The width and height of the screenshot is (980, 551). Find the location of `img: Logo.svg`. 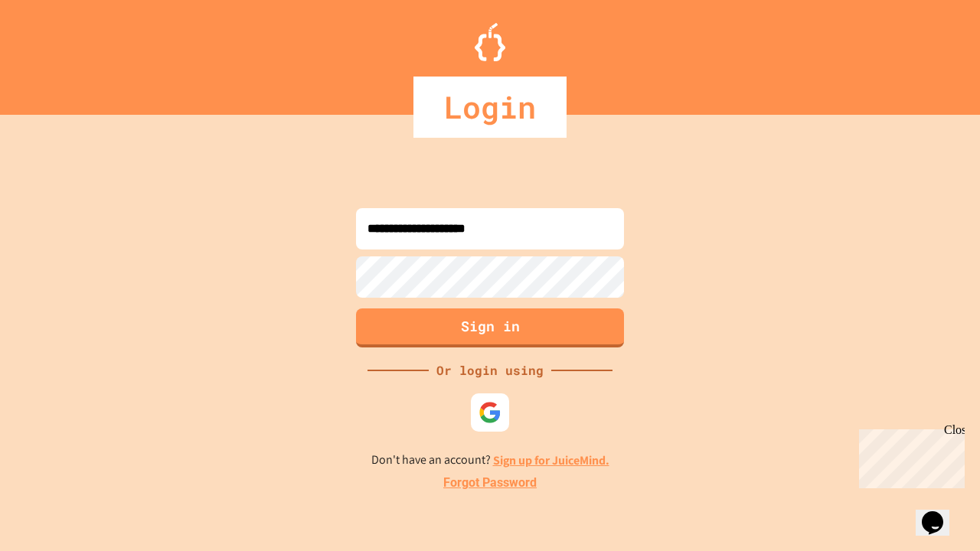

img: Logo.svg is located at coordinates (490, 42).